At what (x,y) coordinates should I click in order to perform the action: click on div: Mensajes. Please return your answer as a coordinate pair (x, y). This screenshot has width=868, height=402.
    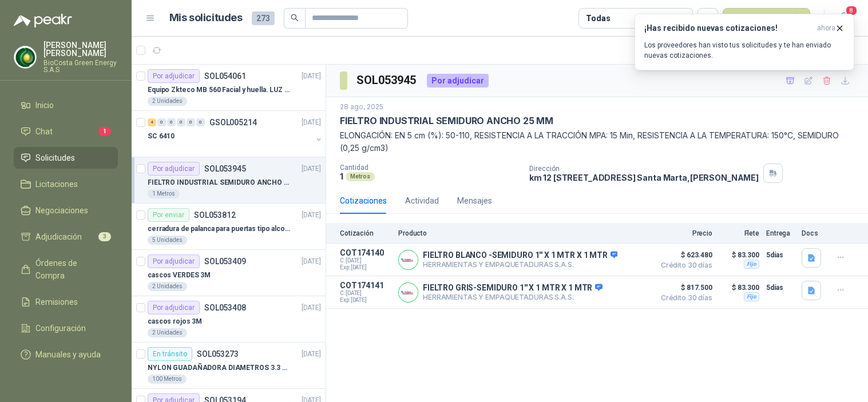
    Looking at the image, I should click on (475, 201).